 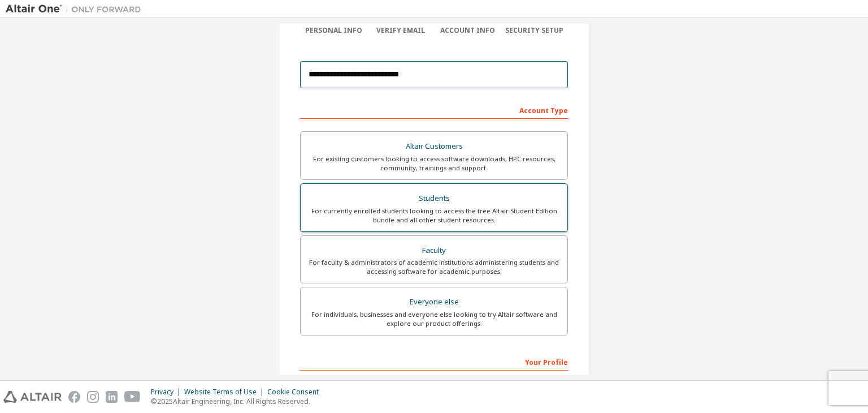 What do you see at coordinates (333, 31) in the screenshot?
I see `div: Personal Info` at bounding box center [333, 31].